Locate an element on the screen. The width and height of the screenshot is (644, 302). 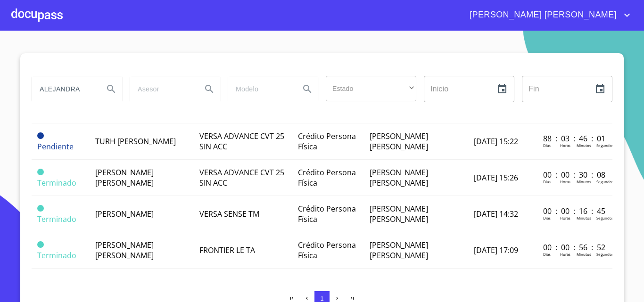
p: 00 : 00 : 16 : 45 is located at coordinates (575, 211).